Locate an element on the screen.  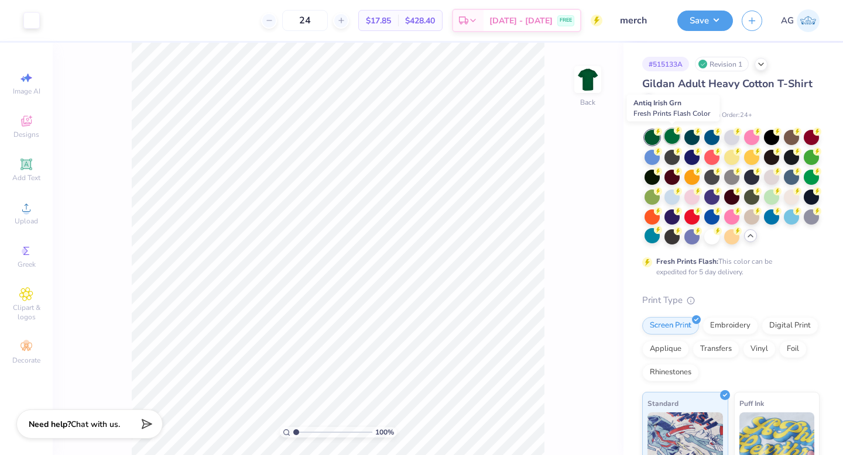
div: Vinyl is located at coordinates (759, 349).